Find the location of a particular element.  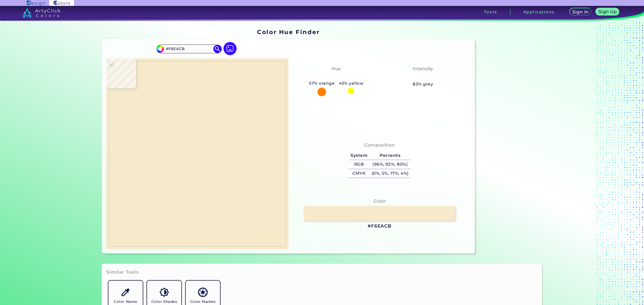

a: Sign In is located at coordinates (581, 12).